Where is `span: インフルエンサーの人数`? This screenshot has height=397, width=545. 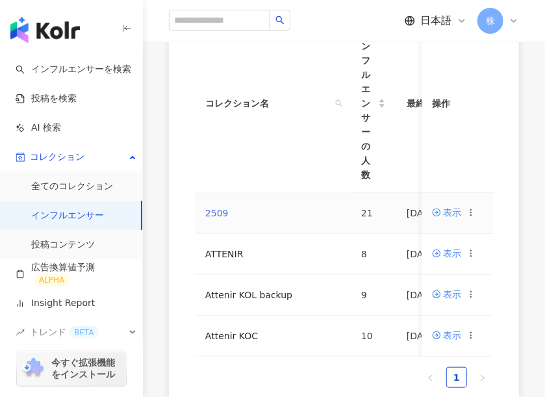
span: インフルエンサーの人数 is located at coordinates (368, 103).